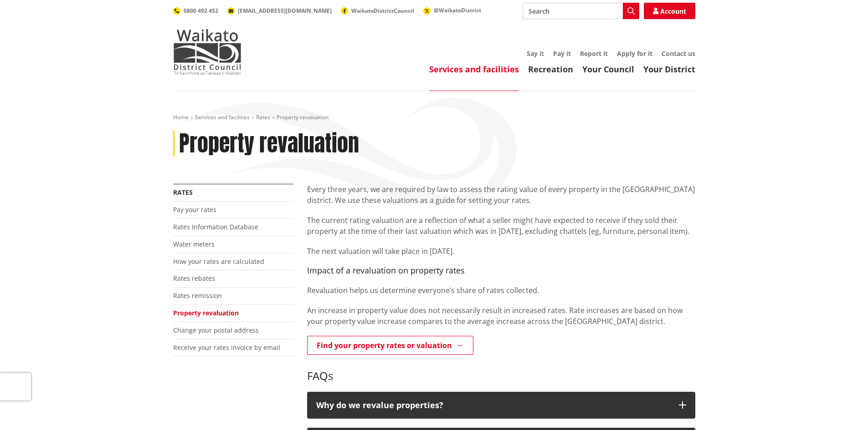 The image size is (868, 430). What do you see at coordinates (501, 271) in the screenshot?
I see `h4: Impact of a revaluation on property rates` at bounding box center [501, 271].